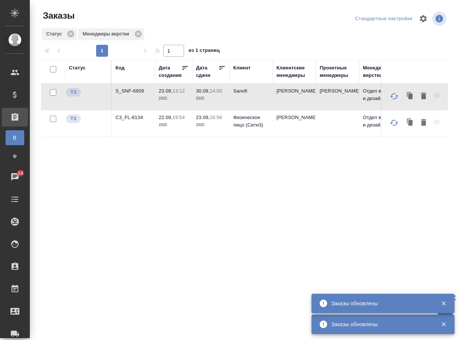  What do you see at coordinates (15, 138) in the screenshot?
I see `a: В` at bounding box center [15, 138].